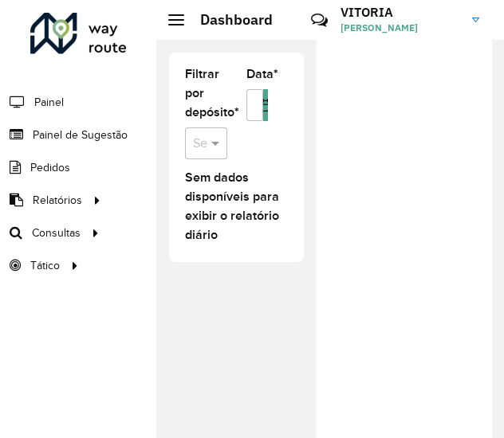  I want to click on span: Tático, so click(45, 265).